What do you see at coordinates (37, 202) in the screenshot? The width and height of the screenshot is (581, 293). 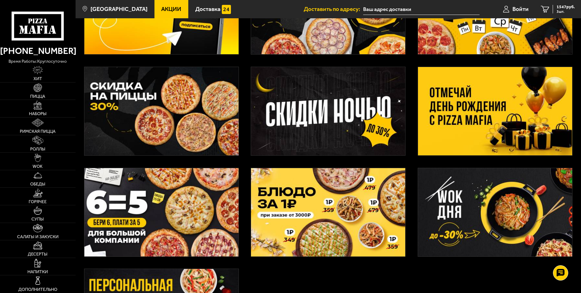 I see `span: Горячее` at bounding box center [37, 202].